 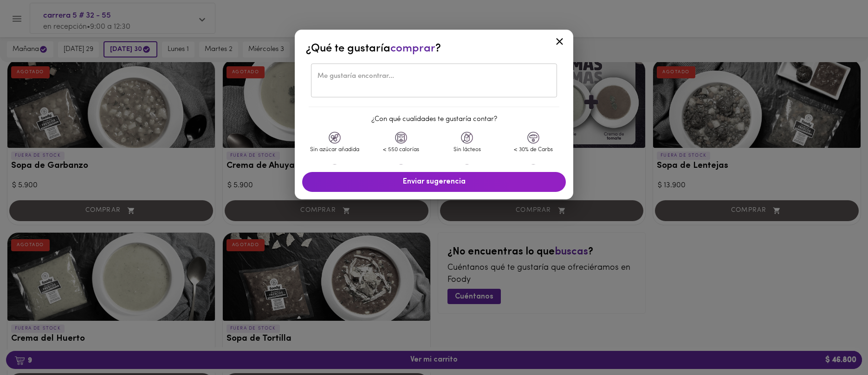 What do you see at coordinates (533, 150) in the screenshot?
I see `div: < 30% de Carbs` at bounding box center [533, 150].